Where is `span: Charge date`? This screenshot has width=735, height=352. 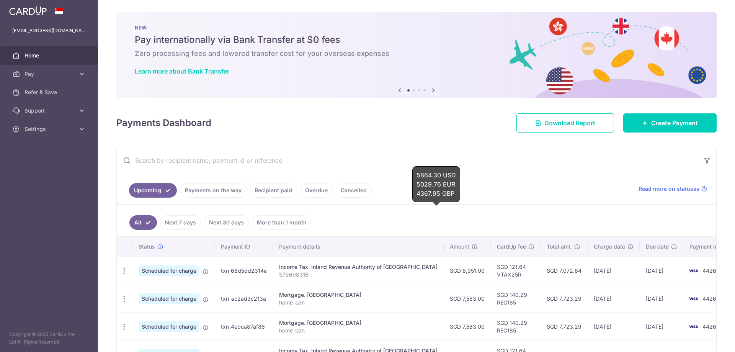 span: Charge date is located at coordinates (609, 246).